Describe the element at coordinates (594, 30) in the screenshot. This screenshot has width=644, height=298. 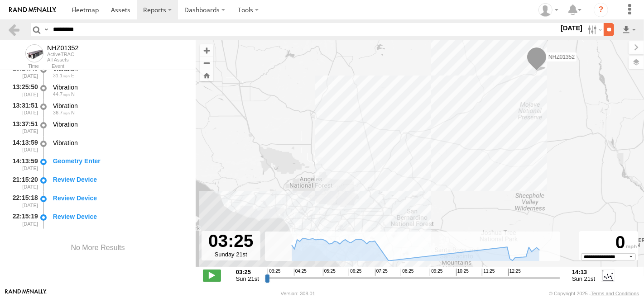
I see `label: Search Filter Options` at that location.